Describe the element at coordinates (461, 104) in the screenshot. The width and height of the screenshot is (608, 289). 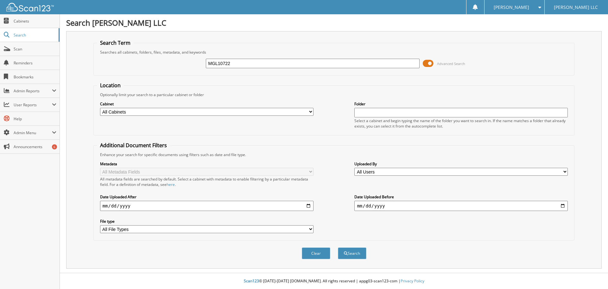
I see `label: Folder` at that location.